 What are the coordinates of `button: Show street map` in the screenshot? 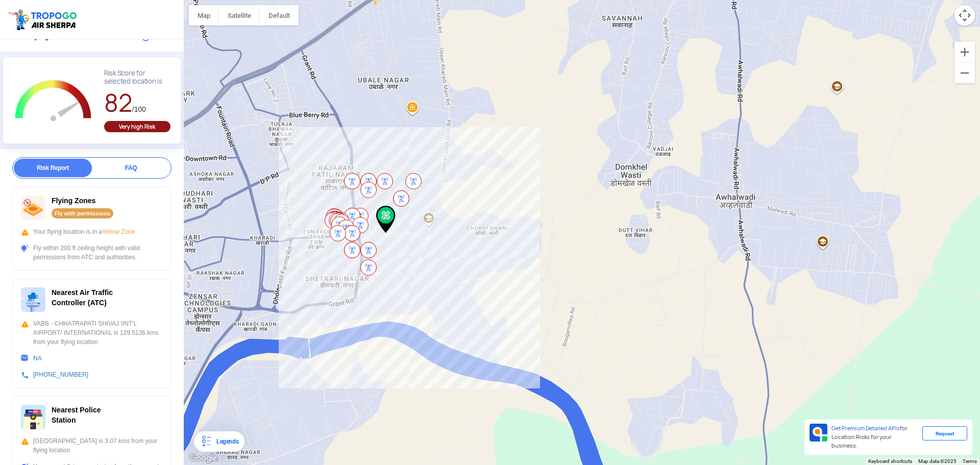 It's located at (204, 16).